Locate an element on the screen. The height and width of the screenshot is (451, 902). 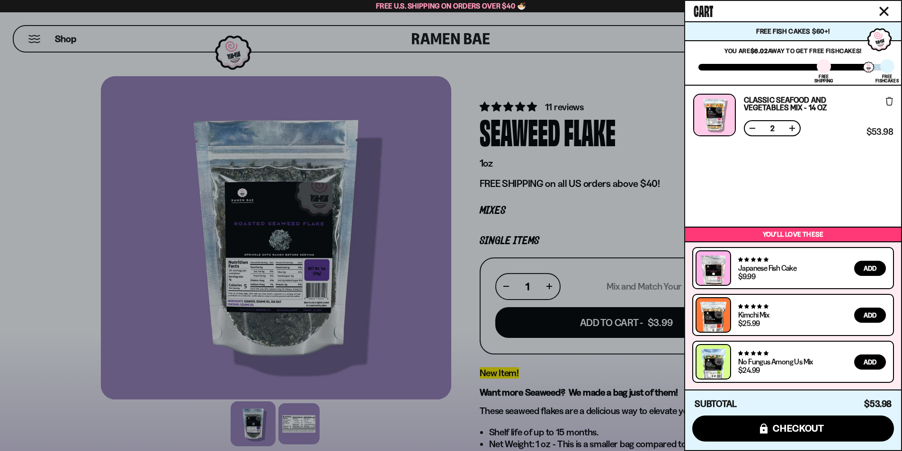
div: Free Fishcakes is located at coordinates (887, 79).